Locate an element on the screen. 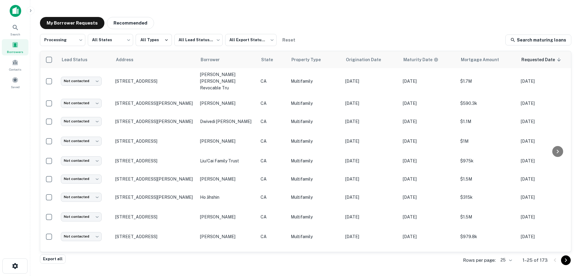  div: All States is located at coordinates (110, 40).